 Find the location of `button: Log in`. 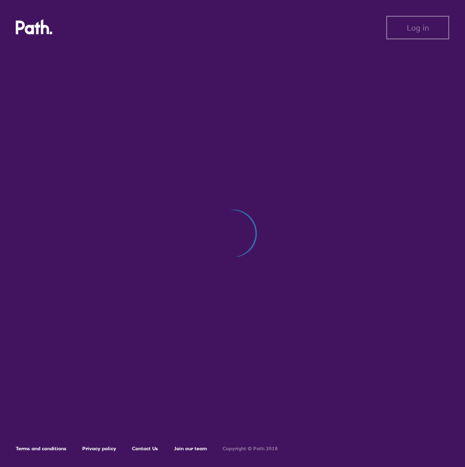

button: Log in is located at coordinates (417, 28).